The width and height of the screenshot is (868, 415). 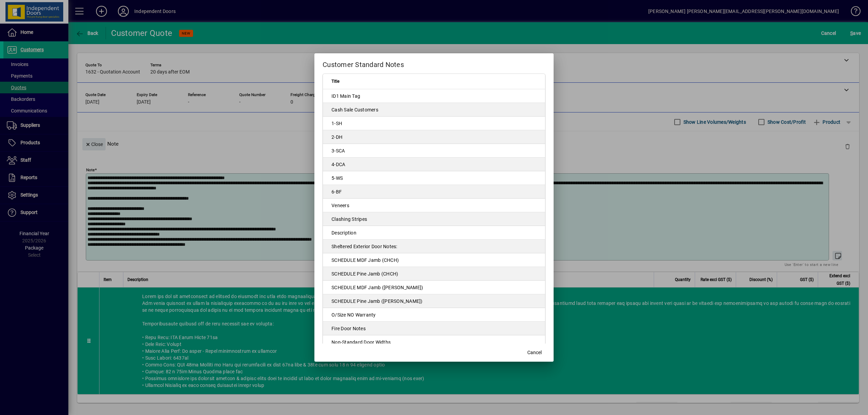 What do you see at coordinates (434, 247) in the screenshot?
I see `td: Sheltered Exterior Door Notes:` at bounding box center [434, 247].